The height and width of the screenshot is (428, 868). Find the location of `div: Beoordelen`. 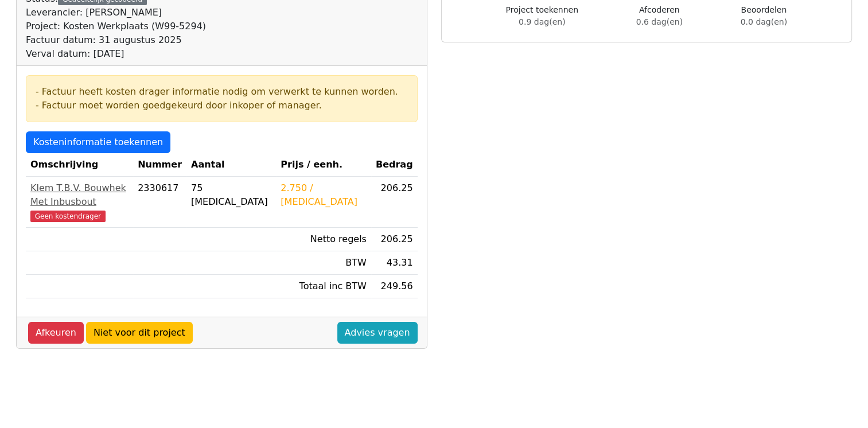

div: Beoordelen is located at coordinates (763, 16).